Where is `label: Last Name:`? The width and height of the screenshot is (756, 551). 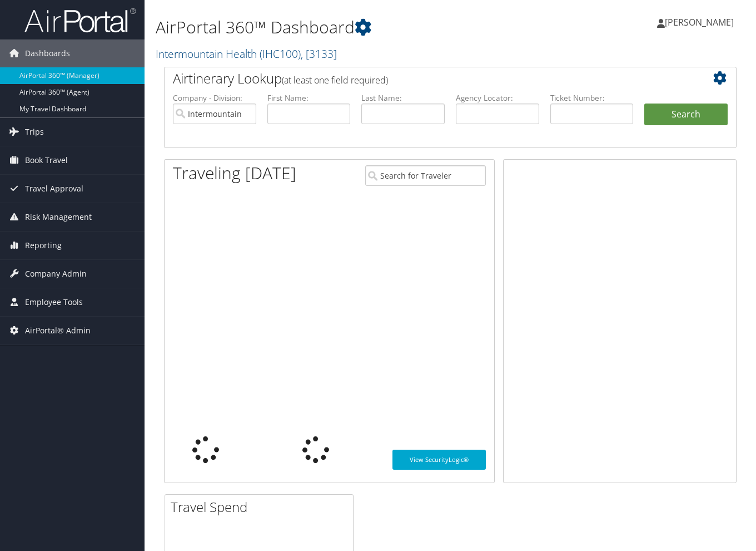
label: Last Name: is located at coordinates (403, 98).